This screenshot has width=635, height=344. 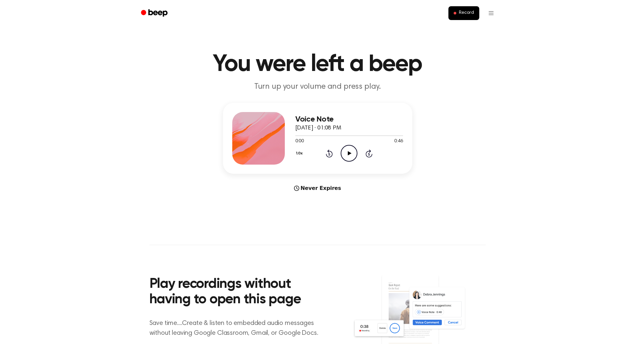 What do you see at coordinates (317, 64) in the screenshot?
I see `h1: You were left a beep` at bounding box center [317, 64].